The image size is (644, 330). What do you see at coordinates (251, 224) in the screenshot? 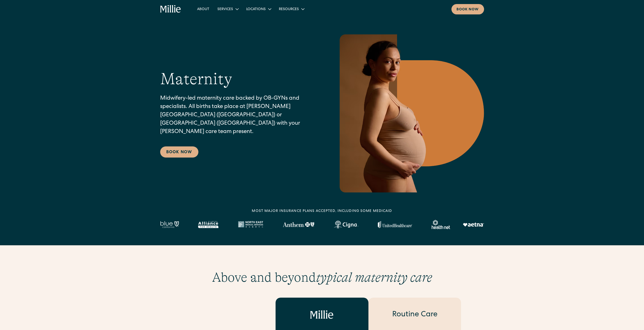
I see `img: North East Medical Services logo` at bounding box center [251, 224].